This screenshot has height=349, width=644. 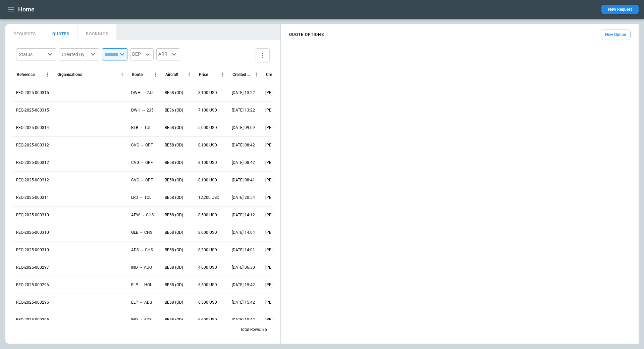 I want to click on p: REQ-2025-000297, so click(x=33, y=267).